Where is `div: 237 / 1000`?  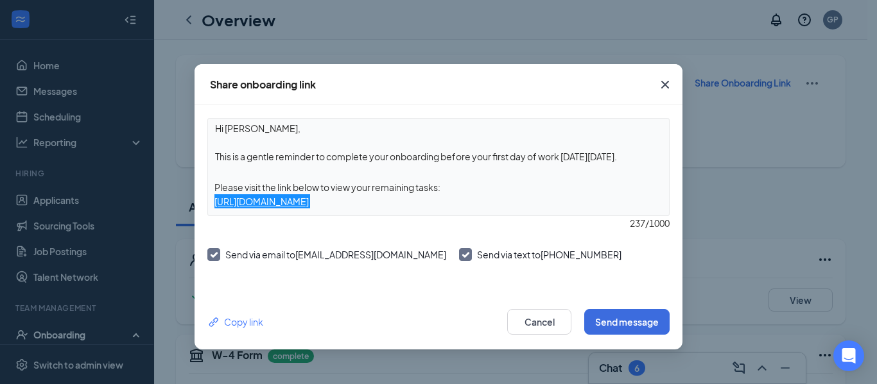 div: 237 / 1000 is located at coordinates (438, 223).